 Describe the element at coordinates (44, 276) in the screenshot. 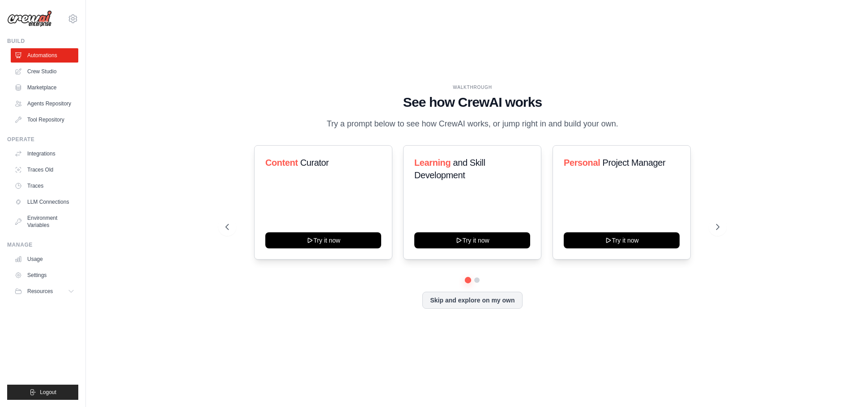

I see `a: Settings` at that location.